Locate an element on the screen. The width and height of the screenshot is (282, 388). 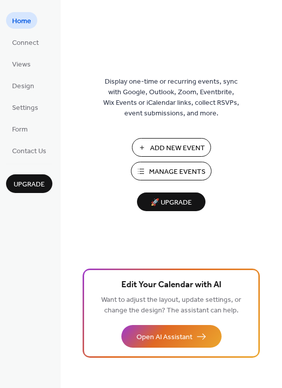
a: Settings is located at coordinates (25, 107).